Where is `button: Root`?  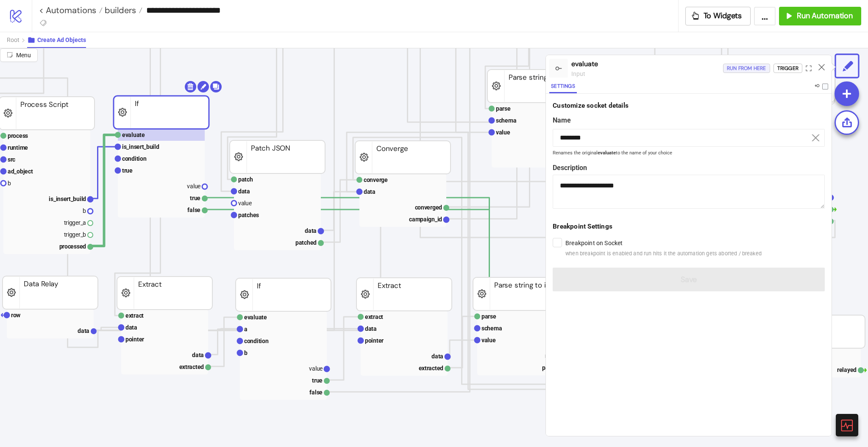 button: Root is located at coordinates (17, 40).